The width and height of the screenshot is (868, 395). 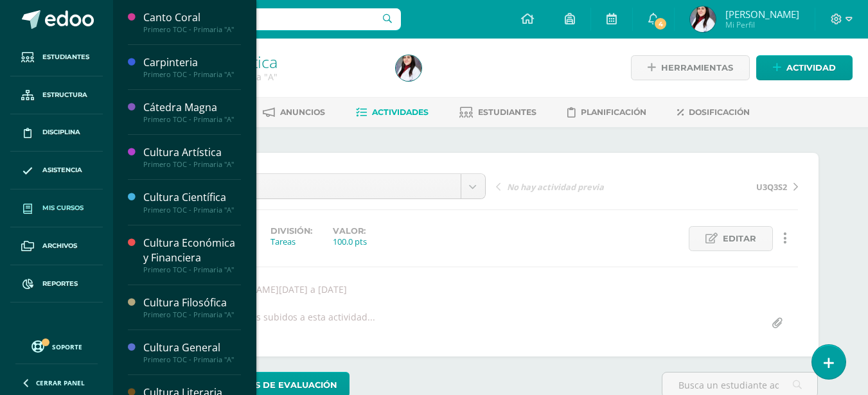 I want to click on div: Cultura General, so click(x=192, y=347).